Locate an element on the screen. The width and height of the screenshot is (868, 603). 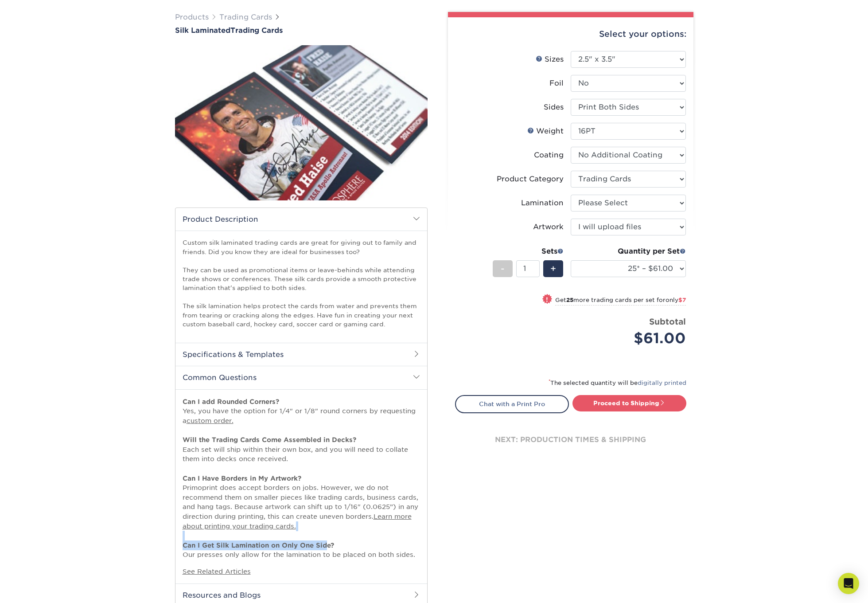
div: Quantity per Set is located at coordinates (629, 251).